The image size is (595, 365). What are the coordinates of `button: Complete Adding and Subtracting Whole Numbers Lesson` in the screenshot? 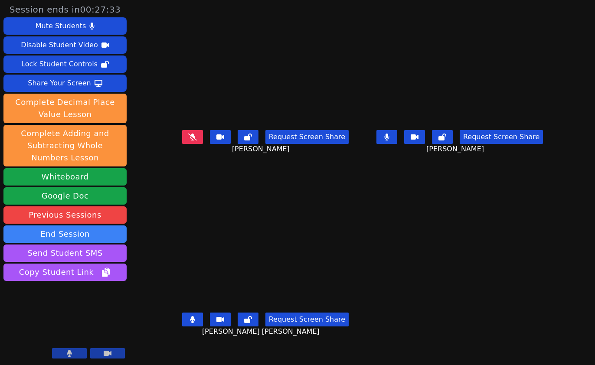 It's located at (65, 146).